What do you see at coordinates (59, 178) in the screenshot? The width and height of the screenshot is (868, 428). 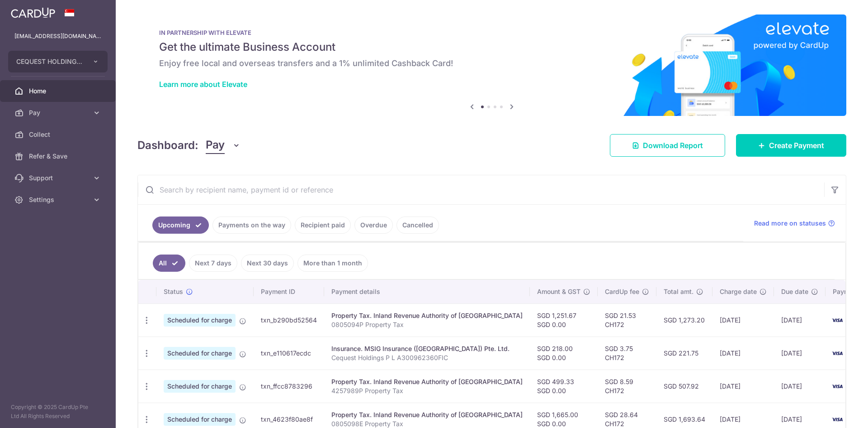 I see `span: Support` at bounding box center [59, 178].